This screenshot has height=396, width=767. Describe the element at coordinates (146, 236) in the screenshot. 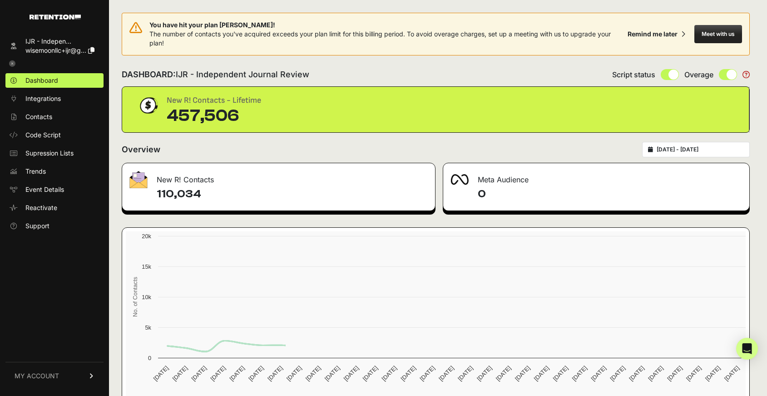

I see `text: 20k` at that location.